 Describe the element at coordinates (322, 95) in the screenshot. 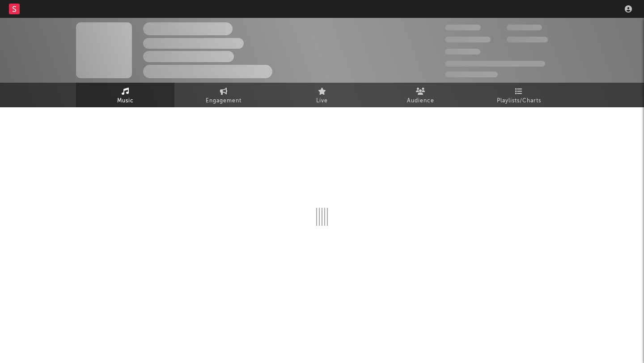

I see `a: Live` at that location.